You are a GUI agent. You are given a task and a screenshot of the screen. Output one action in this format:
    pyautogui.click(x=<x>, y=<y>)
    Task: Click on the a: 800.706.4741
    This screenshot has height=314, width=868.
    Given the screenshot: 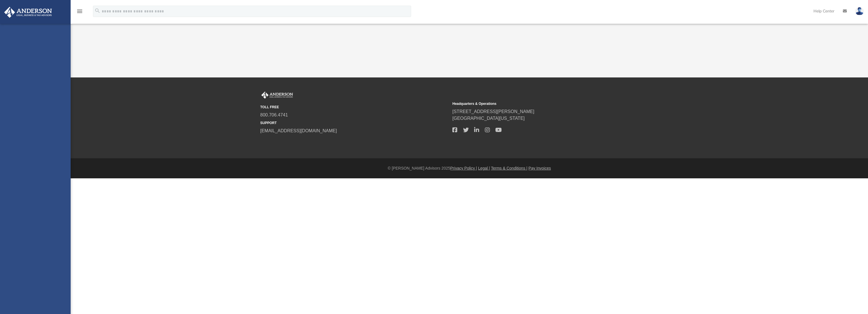 What is the action you would take?
    pyautogui.click(x=274, y=115)
    